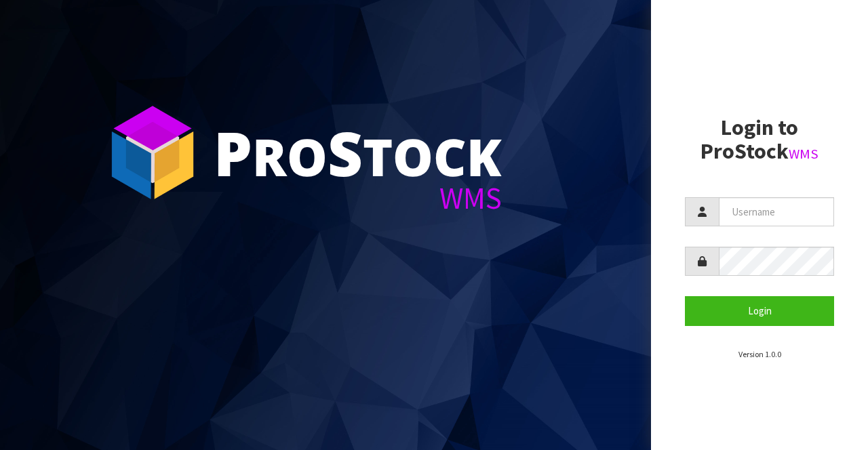  What do you see at coordinates (358, 198) in the screenshot?
I see `div: WMS` at bounding box center [358, 198].